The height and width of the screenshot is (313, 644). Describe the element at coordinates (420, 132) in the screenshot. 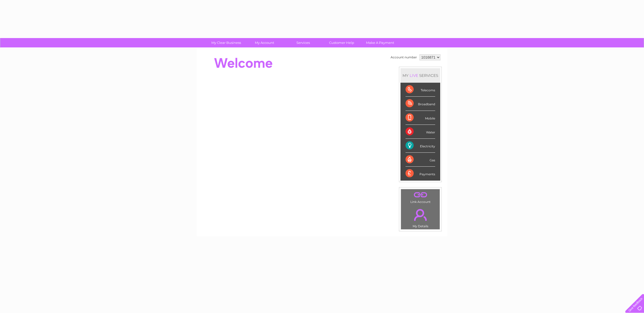

I see `div: Water` at that location.